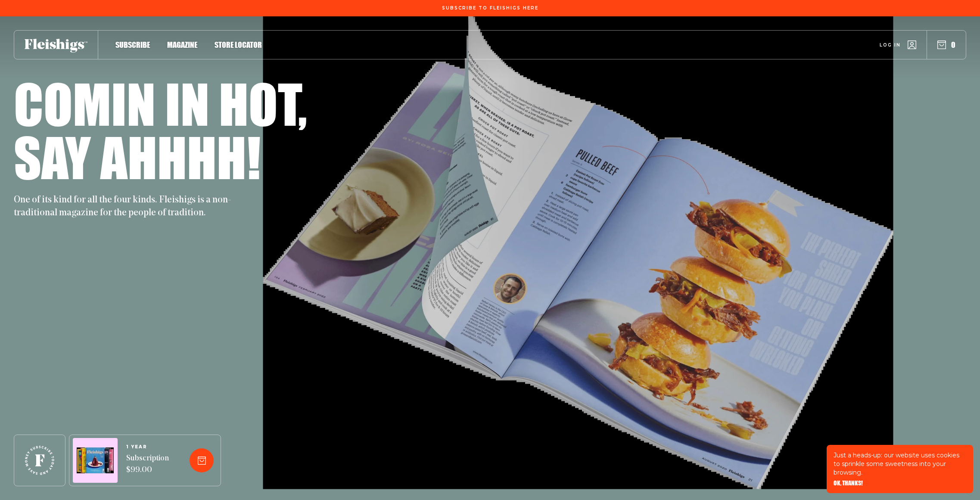  What do you see at coordinates (897, 45) in the screenshot?
I see `button: Log in` at bounding box center [897, 45].